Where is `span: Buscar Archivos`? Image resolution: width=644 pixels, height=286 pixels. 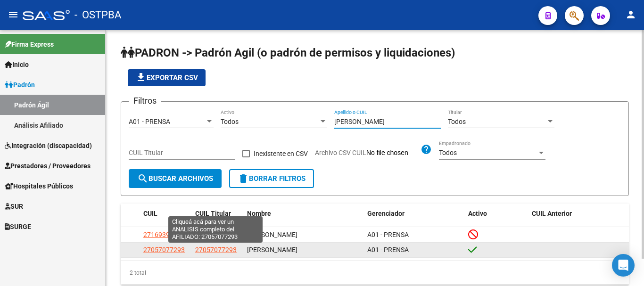
span: Buscar Archivos is located at coordinates (175, 179).